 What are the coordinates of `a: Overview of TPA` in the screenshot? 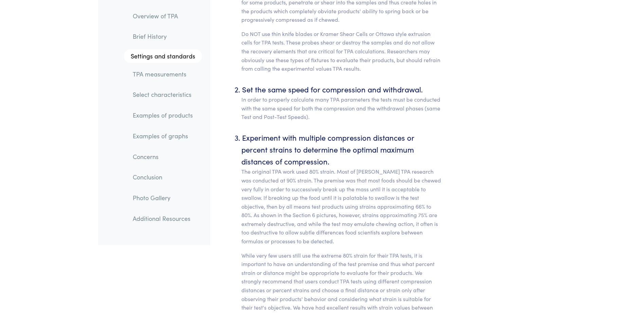 It's located at (165, 16).